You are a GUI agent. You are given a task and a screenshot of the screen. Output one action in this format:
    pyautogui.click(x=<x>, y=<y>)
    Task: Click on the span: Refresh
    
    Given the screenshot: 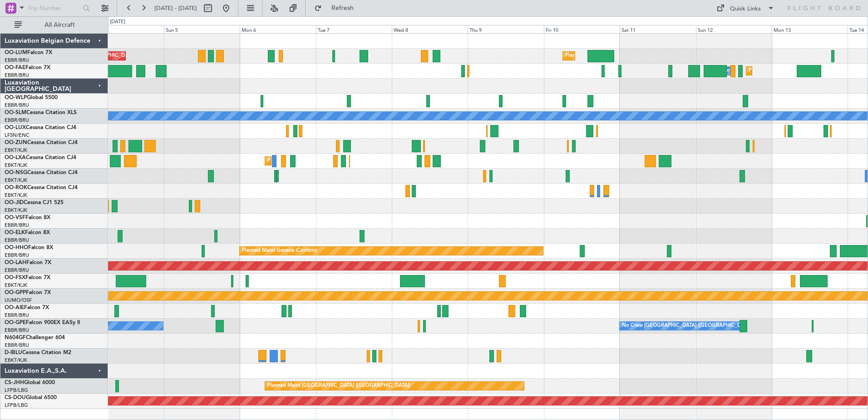 What is the action you would take?
    pyautogui.click(x=343, y=8)
    